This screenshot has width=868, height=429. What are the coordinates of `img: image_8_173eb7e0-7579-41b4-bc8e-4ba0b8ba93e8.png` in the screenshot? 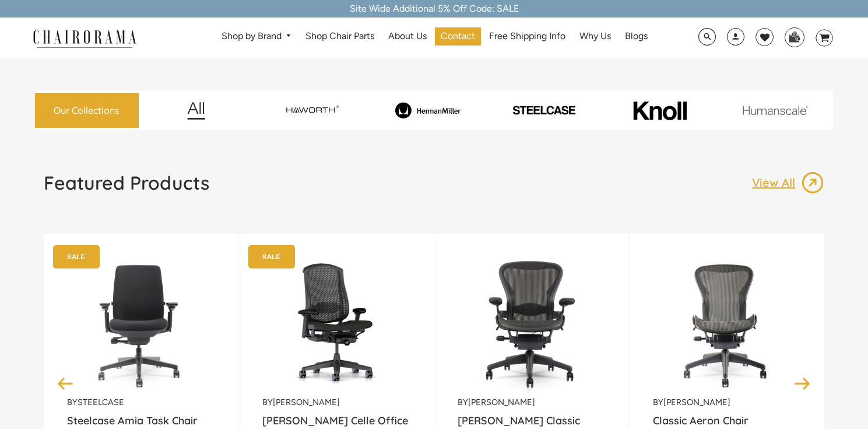 It's located at (428, 110).